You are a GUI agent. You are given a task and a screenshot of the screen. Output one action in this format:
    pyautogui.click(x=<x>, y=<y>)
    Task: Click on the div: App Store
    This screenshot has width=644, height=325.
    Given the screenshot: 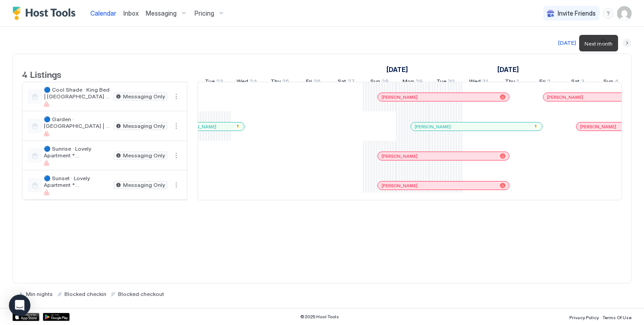 What is the action you would take?
    pyautogui.click(x=26, y=317)
    